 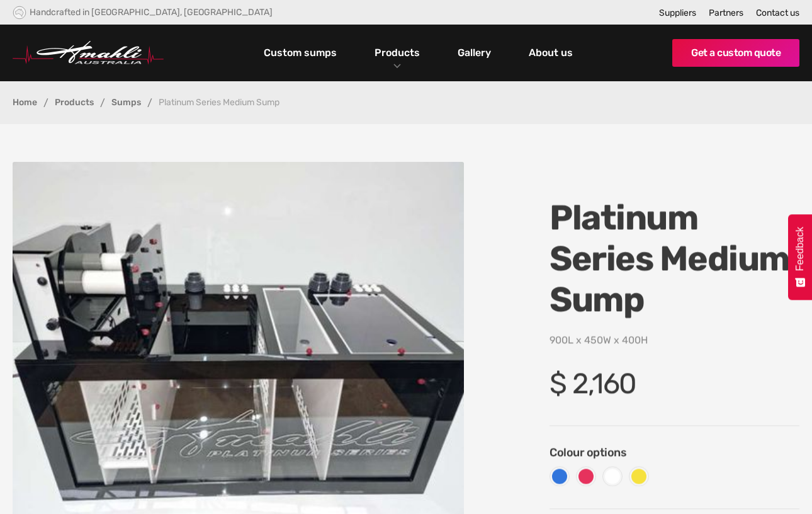 What do you see at coordinates (219, 103) in the screenshot?
I see `div: Platinum Series Medium Sump` at bounding box center [219, 103].